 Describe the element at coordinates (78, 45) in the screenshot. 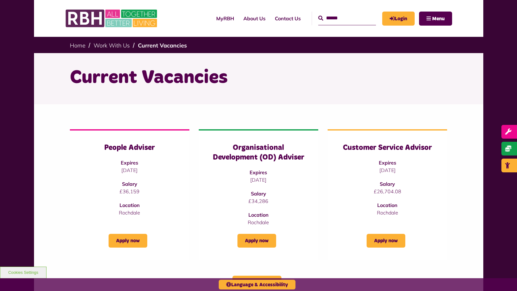

I see `a: Home` at that location.